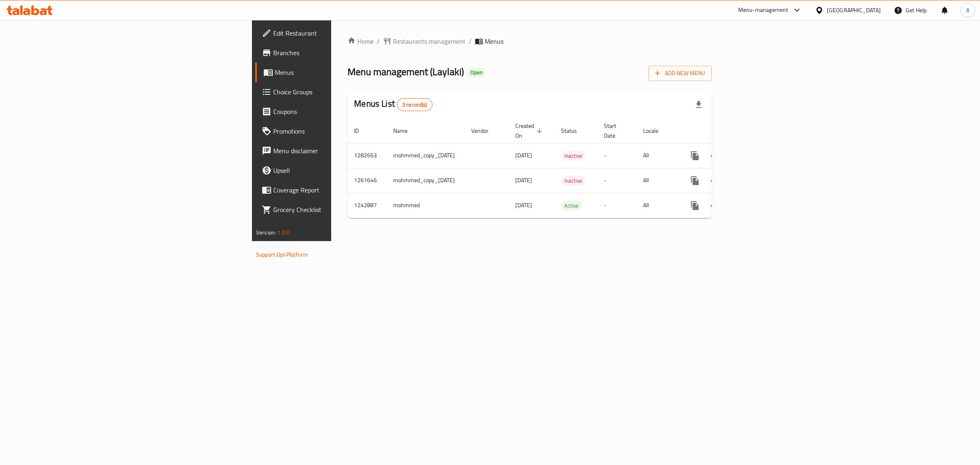 This screenshot has height=465, width=980. I want to click on a: Edit Restaurant, so click(335, 33).